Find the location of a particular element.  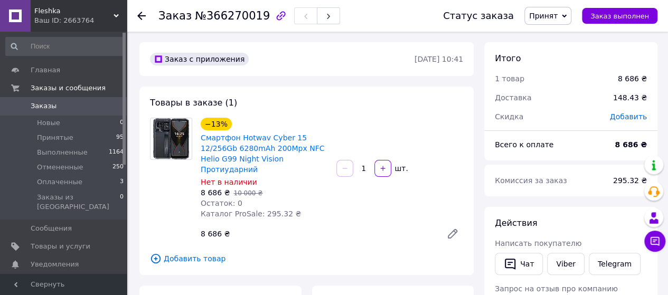

span: Добавить is located at coordinates (628, 117).